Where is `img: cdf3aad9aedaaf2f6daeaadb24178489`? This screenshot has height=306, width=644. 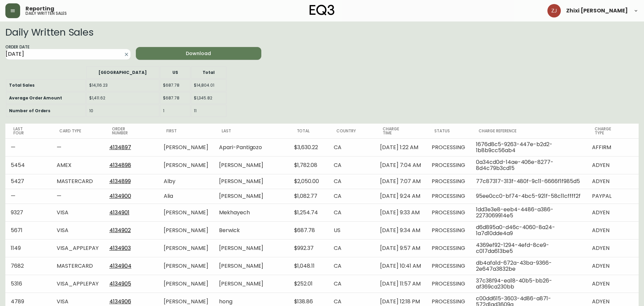 img: cdf3aad9aedaaf2f6daeaadb24178489 is located at coordinates (554, 11).